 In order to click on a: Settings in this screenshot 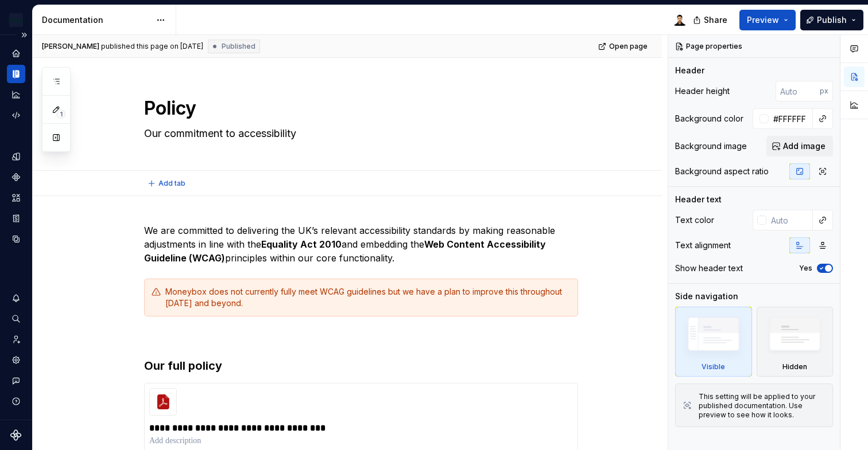, I will do `click(16, 360)`.